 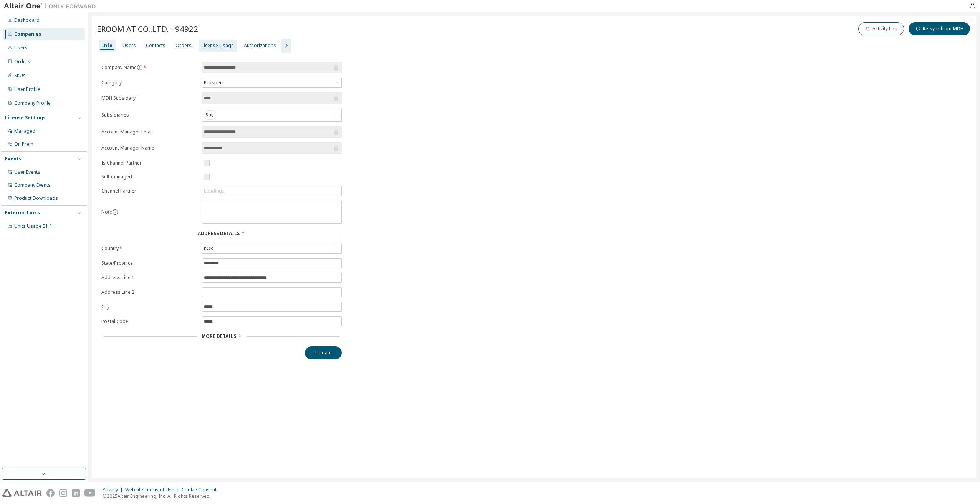 What do you see at coordinates (33, 104) in the screenshot?
I see `div: Company Profile` at bounding box center [33, 104].